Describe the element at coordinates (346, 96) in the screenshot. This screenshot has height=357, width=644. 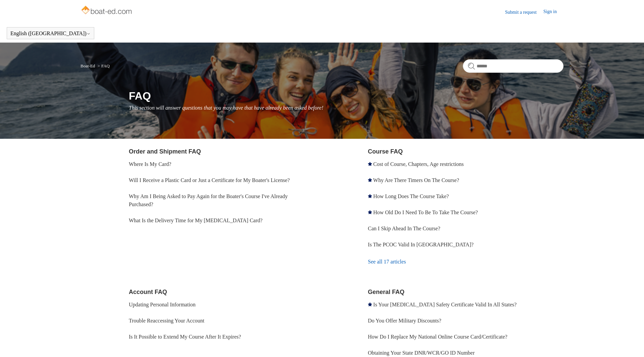
I see `h1: FAQ` at that location.